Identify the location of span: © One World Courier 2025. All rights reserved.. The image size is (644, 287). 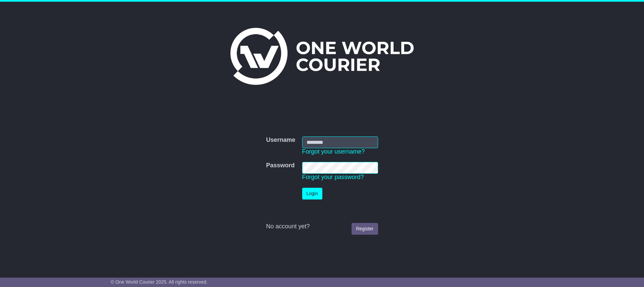
(159, 282).